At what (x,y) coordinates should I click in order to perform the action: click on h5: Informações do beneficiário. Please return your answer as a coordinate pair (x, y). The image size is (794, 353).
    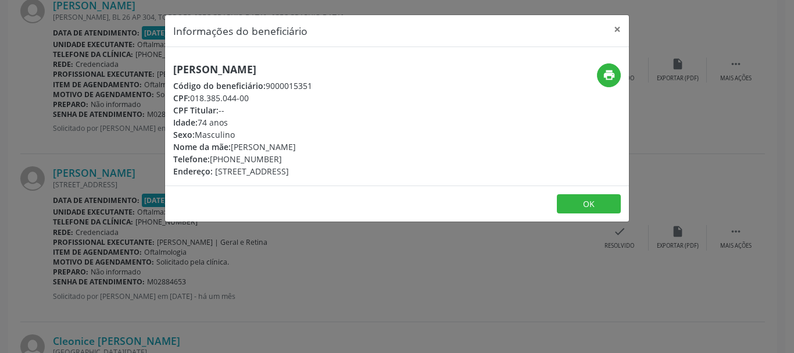
    Looking at the image, I should click on (240, 31).